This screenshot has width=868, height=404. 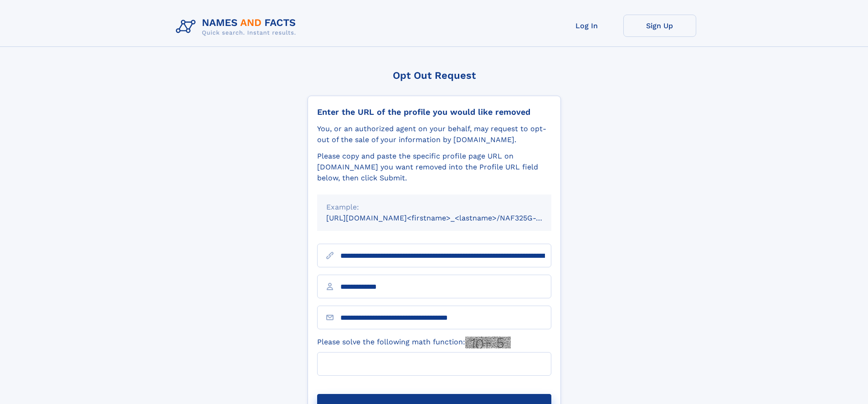 I want to click on div: Enter the URL of the profile you would like removed, so click(x=434, y=112).